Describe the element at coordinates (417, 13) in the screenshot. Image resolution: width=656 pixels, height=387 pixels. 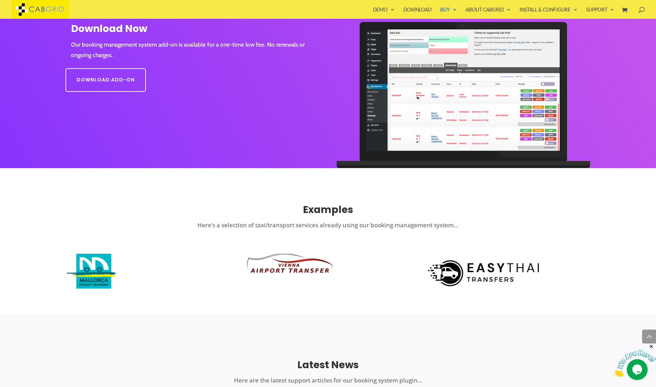
I see `a: Download` at that location.